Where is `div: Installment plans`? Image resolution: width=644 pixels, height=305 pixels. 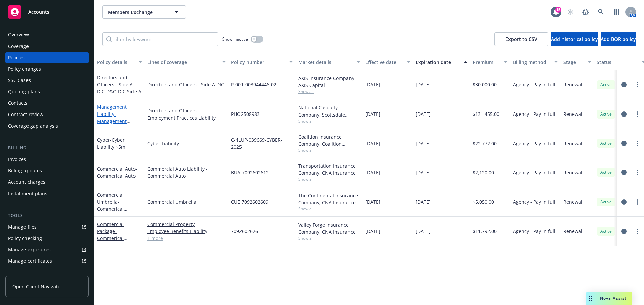 div: Installment plans is located at coordinates (28, 194).